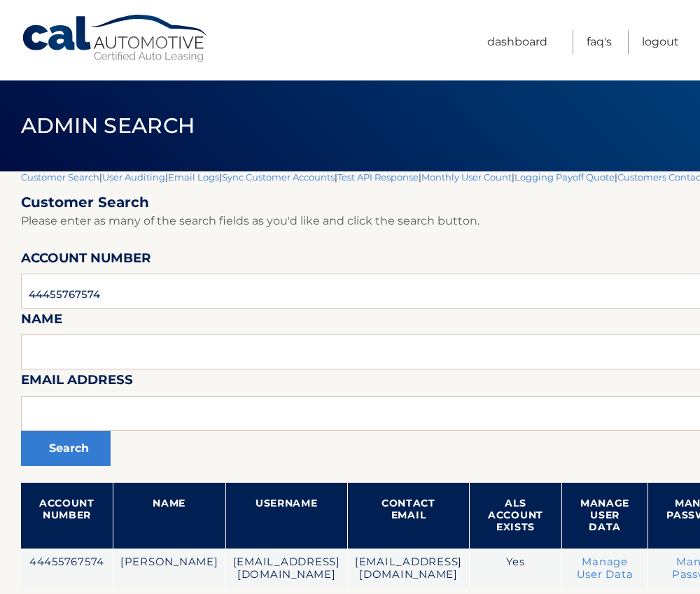 Image resolution: width=700 pixels, height=594 pixels. I want to click on a: Cal Automotive, so click(115, 39).